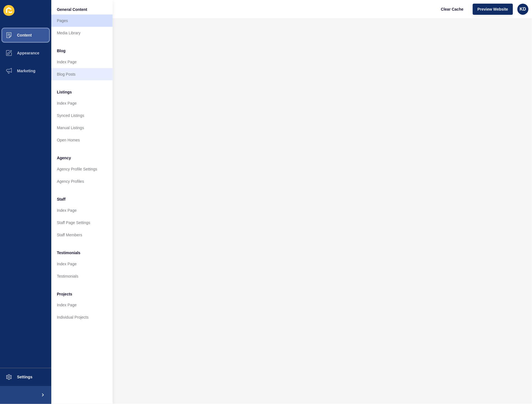 The height and width of the screenshot is (404, 532). I want to click on a: Pages, so click(82, 21).